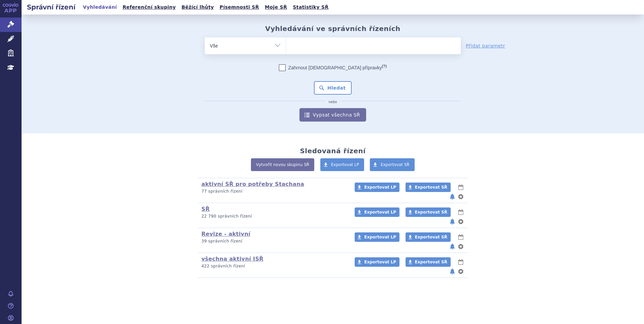  Describe the element at coordinates (239, 7) in the screenshot. I see `a: Písemnosti SŘ` at that location.